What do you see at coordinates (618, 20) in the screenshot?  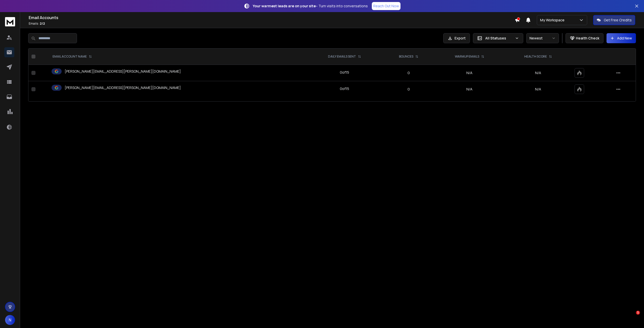 I see `p: Get Free Credits` at bounding box center [618, 20].